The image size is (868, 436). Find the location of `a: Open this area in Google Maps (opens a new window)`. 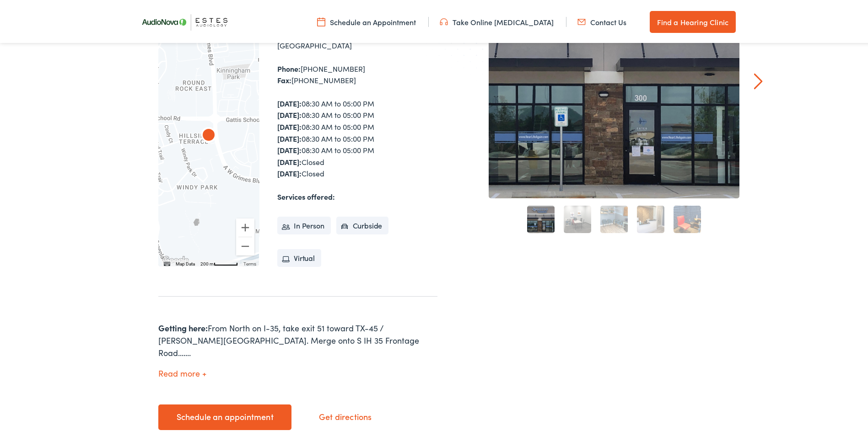

a: Open this area in Google Maps (opens a new window) is located at coordinates (176, 258).